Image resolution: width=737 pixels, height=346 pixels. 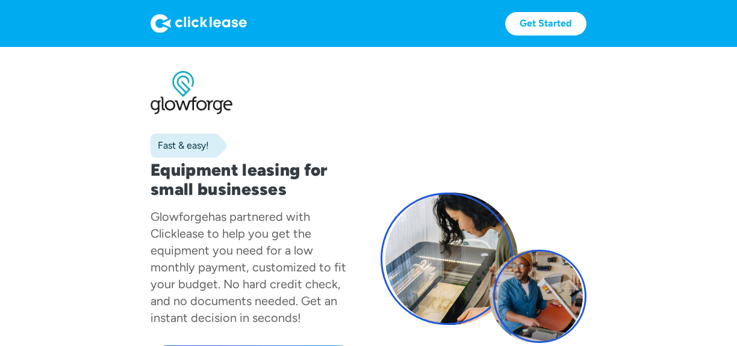 What do you see at coordinates (179, 217) in the screenshot?
I see `div: Glowforge` at bounding box center [179, 217].